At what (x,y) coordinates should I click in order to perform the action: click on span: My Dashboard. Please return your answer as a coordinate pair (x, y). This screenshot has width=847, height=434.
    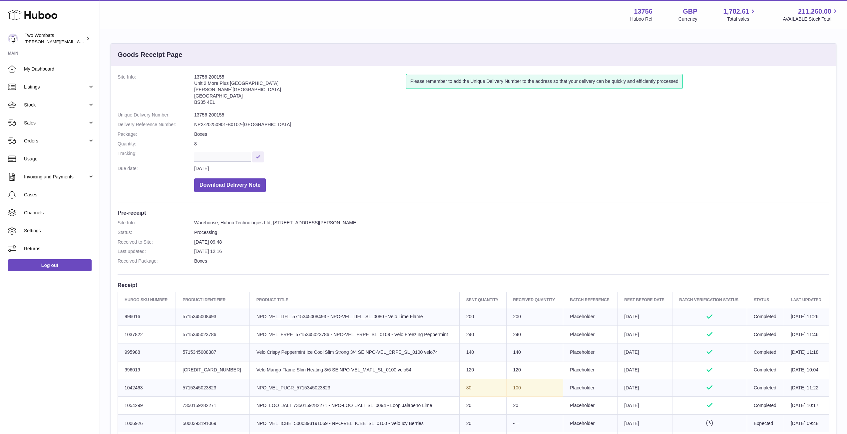
    Looking at the image, I should click on (59, 69).